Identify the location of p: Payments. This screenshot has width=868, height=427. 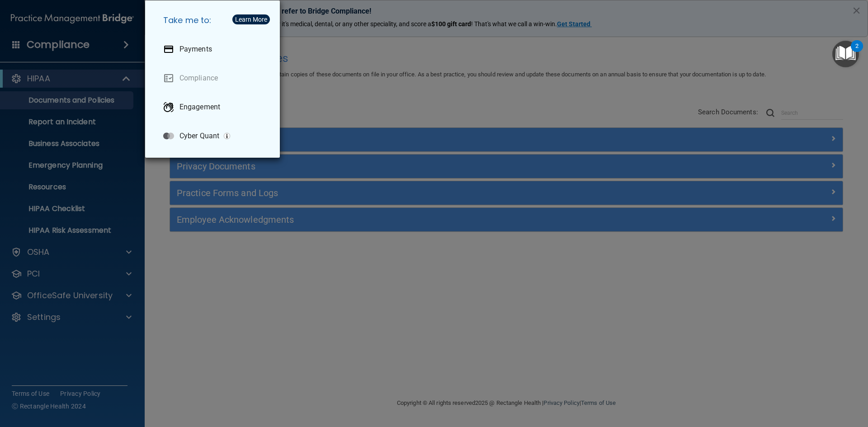
(196, 49).